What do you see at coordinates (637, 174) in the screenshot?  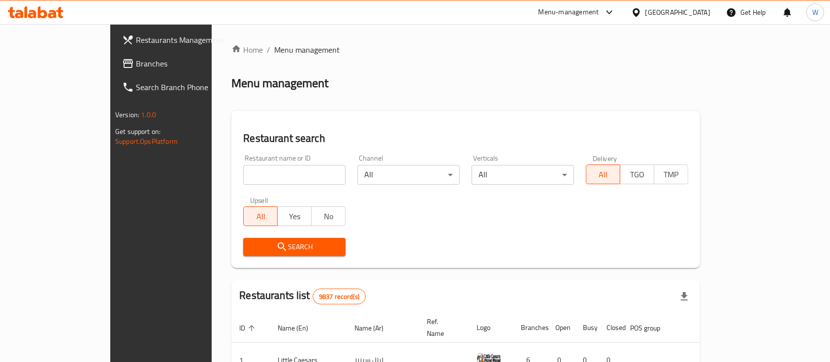 I see `span: TGO` at bounding box center [637, 174].